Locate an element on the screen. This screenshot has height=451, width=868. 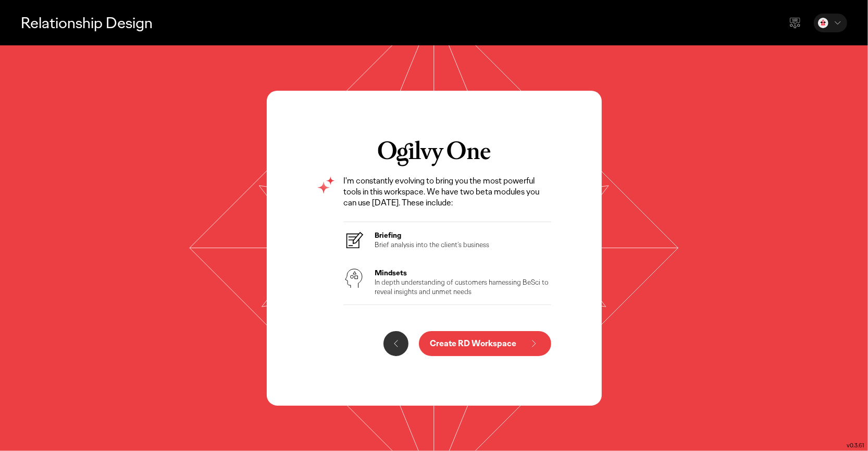
h3: Briefing is located at coordinates (432, 235).